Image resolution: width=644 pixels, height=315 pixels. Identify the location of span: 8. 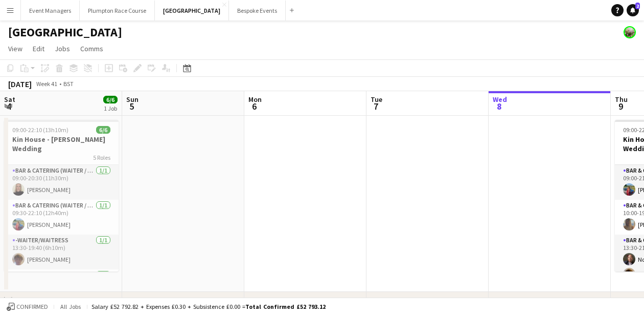
(499, 106).